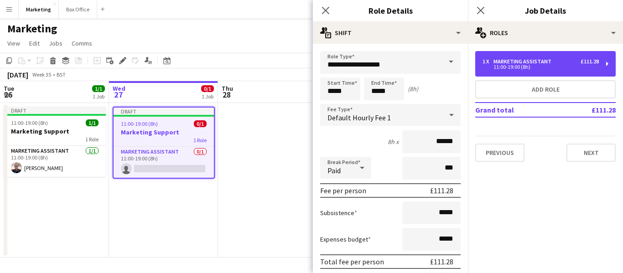 This screenshot has width=623, height=273. What do you see at coordinates (56, 43) in the screenshot?
I see `span: Jobs` at bounding box center [56, 43].